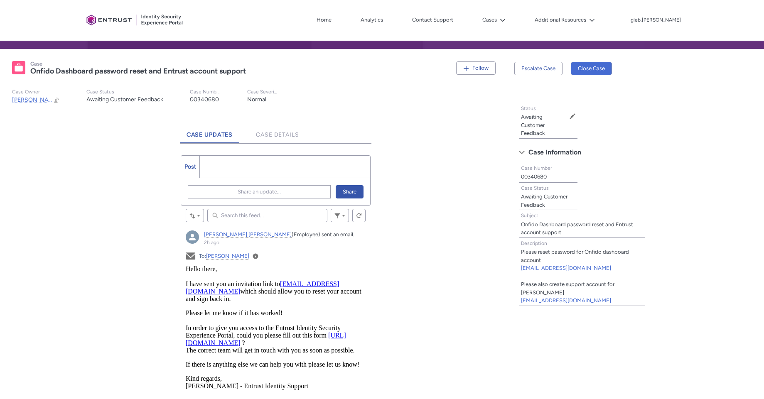 The image size is (764, 399). I want to click on button: Share, so click(350, 192).